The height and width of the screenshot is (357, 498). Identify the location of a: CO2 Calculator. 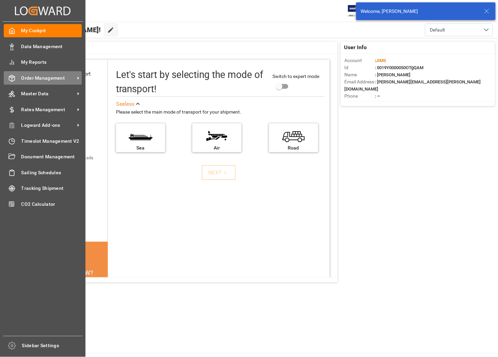
(43, 204).